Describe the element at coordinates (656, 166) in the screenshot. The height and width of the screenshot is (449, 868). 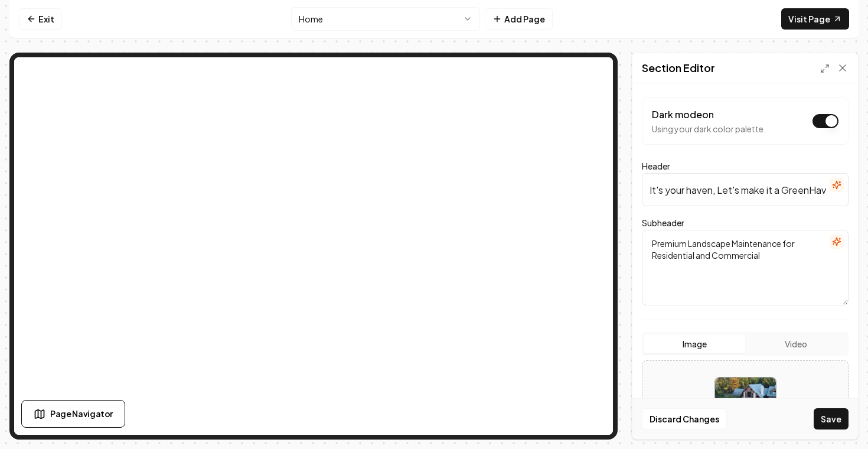
I see `label: Header` at that location.